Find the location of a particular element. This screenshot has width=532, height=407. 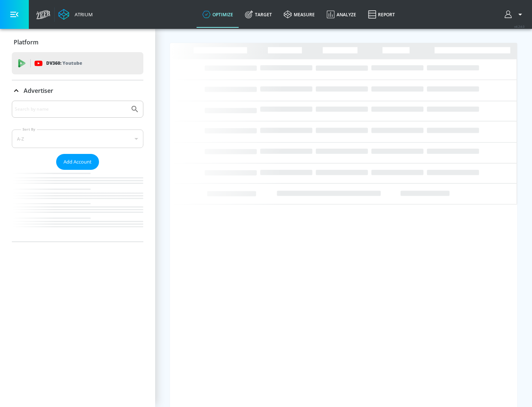

nav: list of Advertiser is located at coordinates (78, 206).